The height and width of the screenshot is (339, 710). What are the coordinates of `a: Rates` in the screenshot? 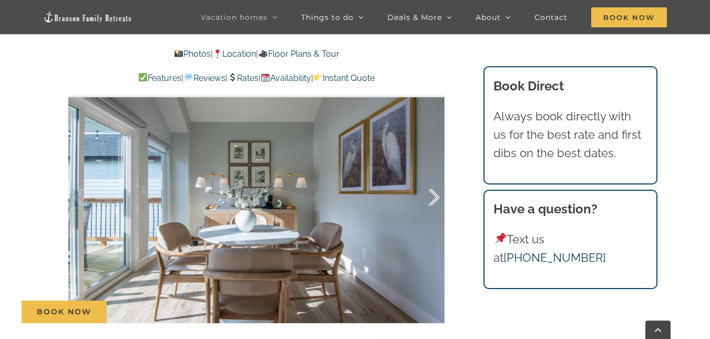 It's located at (243, 78).